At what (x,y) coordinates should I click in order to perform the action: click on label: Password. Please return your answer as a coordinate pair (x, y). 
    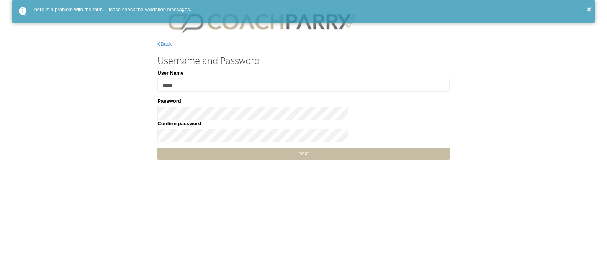
    Looking at the image, I should click on (169, 101).